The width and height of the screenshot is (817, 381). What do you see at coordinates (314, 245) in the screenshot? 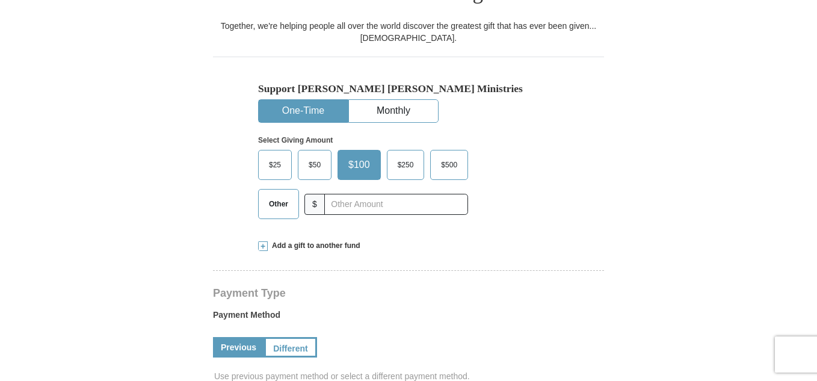
I see `span: Add a gift to another fund` at bounding box center [314, 245].